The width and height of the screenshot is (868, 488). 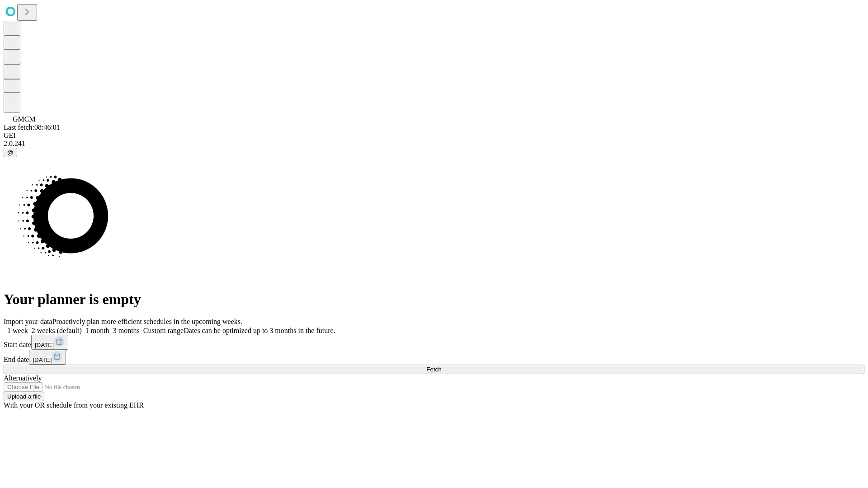 I want to click on button: Fetch, so click(x=434, y=369).